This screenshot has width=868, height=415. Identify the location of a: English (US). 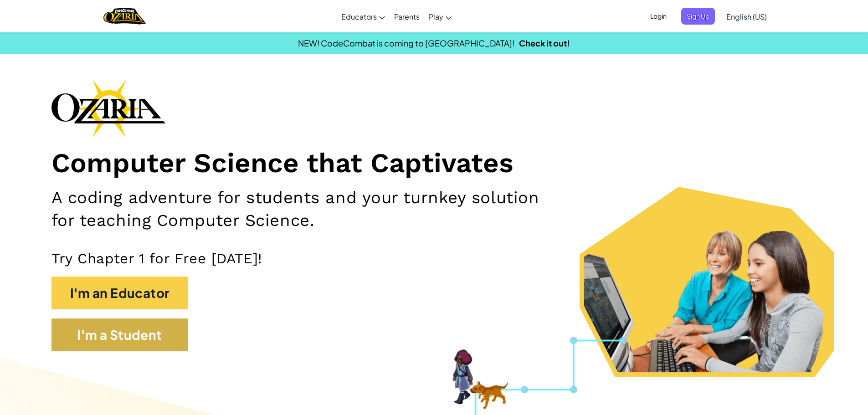
(746, 16).